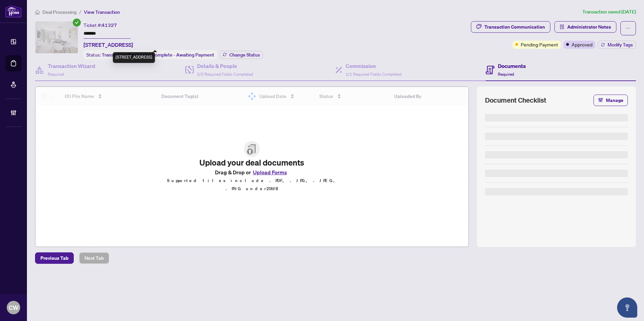  What do you see at coordinates (94, 258) in the screenshot?
I see `button: Next Tab` at bounding box center [94, 258].